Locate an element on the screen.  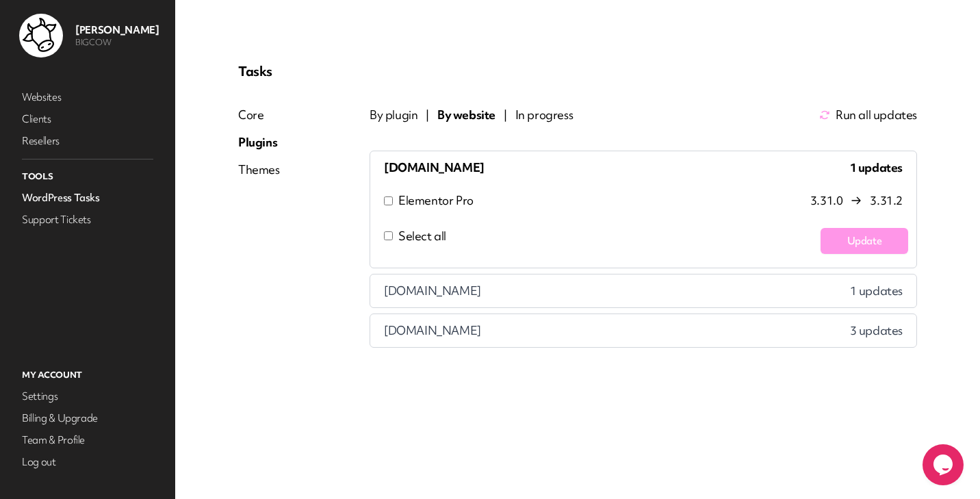
p: Tools is located at coordinates (88, 177).